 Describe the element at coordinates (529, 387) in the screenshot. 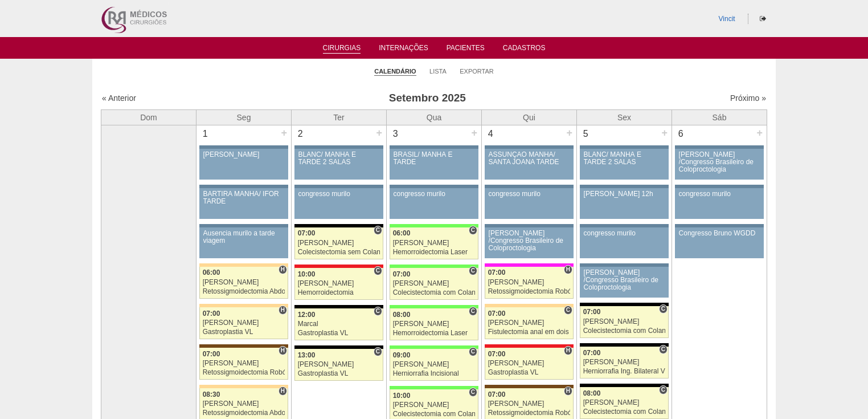

I see `div: Key: Santa Joana` at that location.